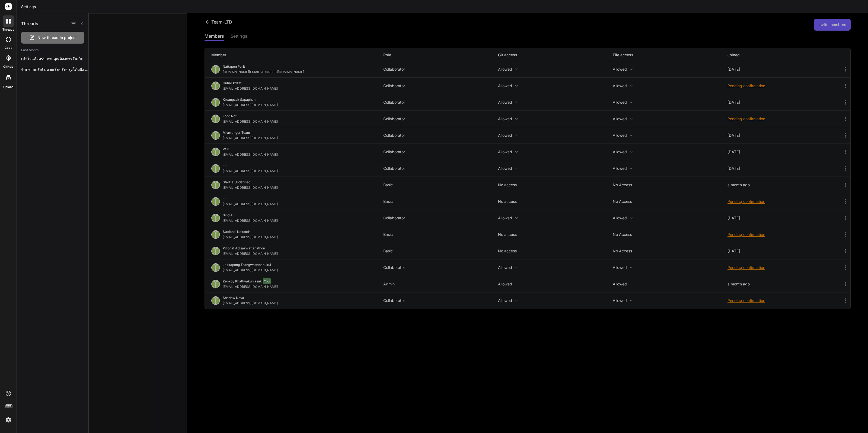 This screenshot has height=433, width=868. Describe the element at coordinates (30, 23) in the screenshot. I see `h1: Threads` at that location.